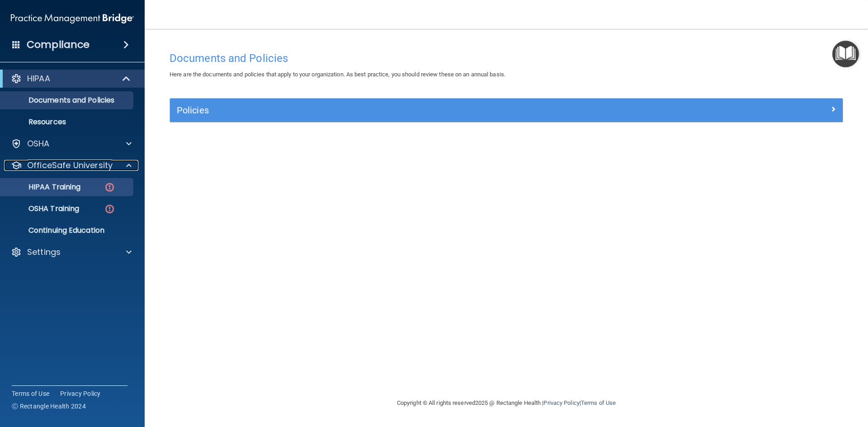  What do you see at coordinates (506, 58) in the screenshot?
I see `h4: Documents and Policies` at bounding box center [506, 58].